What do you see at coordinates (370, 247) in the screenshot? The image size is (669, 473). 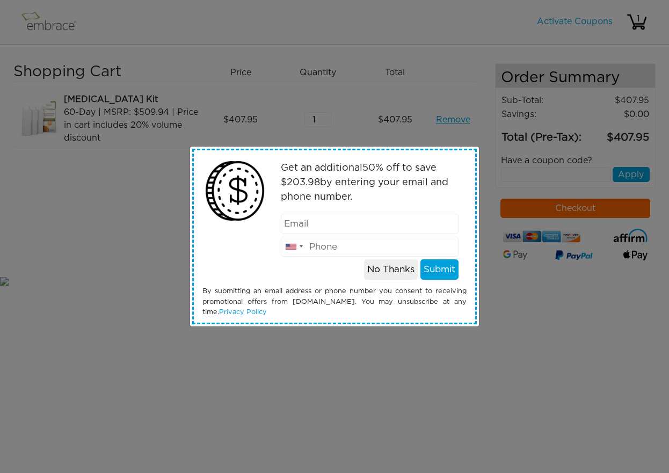 I see `input: Phone` at bounding box center [370, 247].